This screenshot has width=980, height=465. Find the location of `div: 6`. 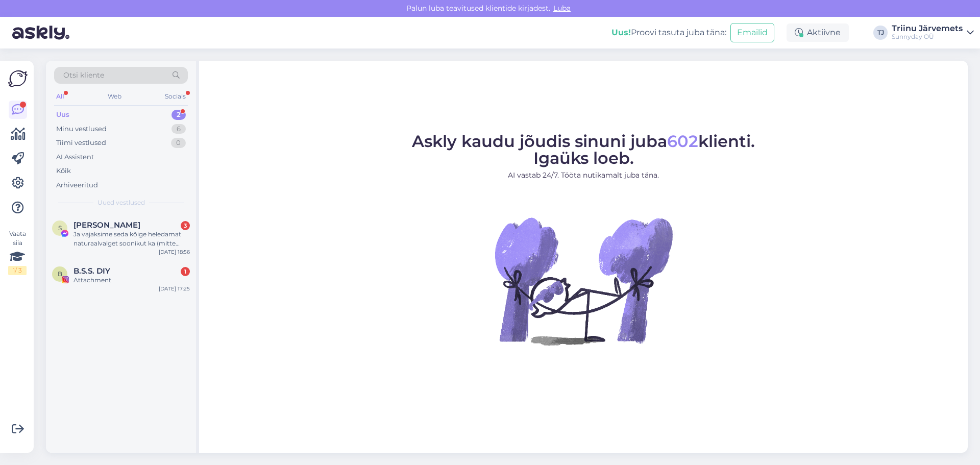

div: 6 is located at coordinates (178, 129).